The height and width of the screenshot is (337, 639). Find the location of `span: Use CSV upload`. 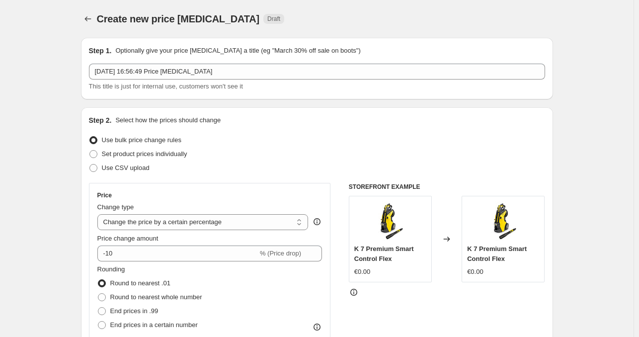

span: Use CSV upload is located at coordinates (126, 167).